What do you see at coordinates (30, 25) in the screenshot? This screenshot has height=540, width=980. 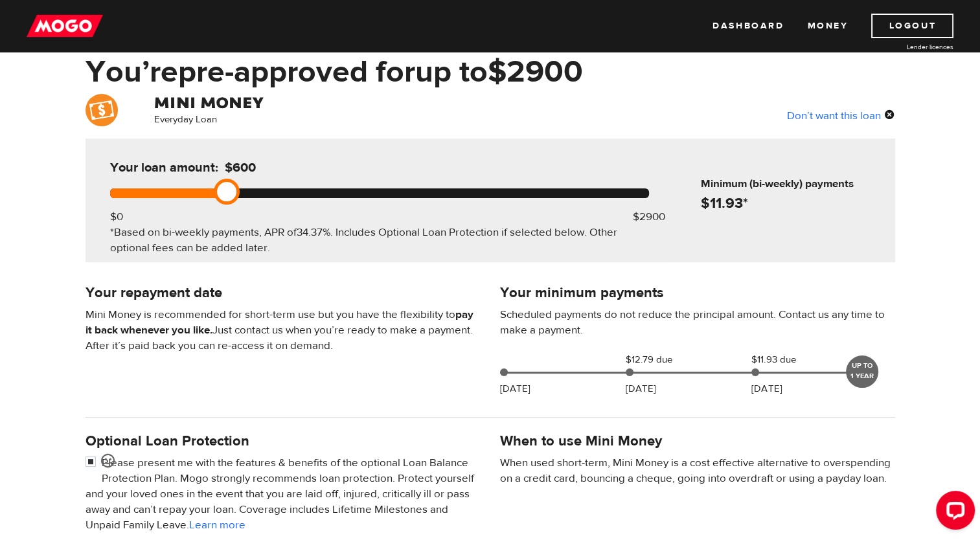 I see `button: Open LiveChat chat widget` at bounding box center [30, 25].